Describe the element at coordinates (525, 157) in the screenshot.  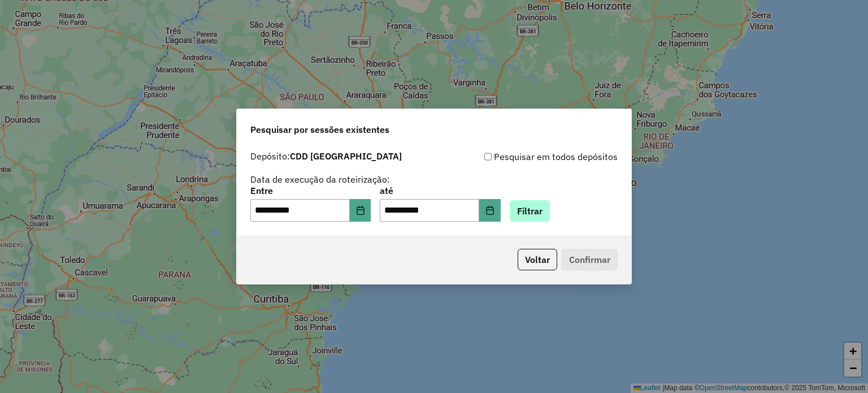
I see `div: Pesquisar em todos depósitos` at that location.